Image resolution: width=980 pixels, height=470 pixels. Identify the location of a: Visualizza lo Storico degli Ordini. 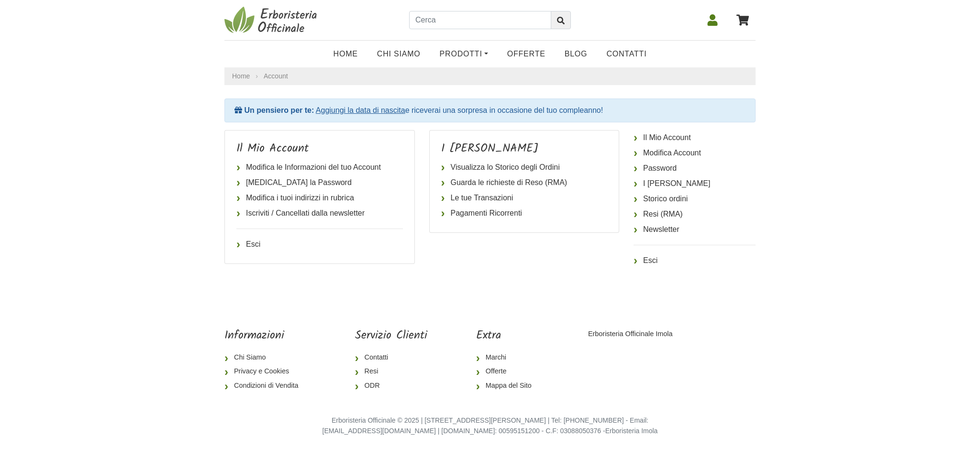
(525, 167).